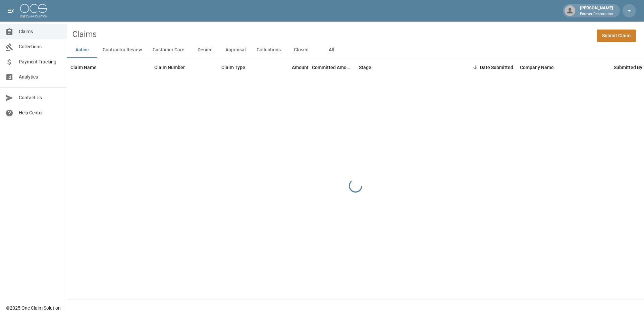  What do you see at coordinates (235, 50) in the screenshot?
I see `button: Appraisal` at bounding box center [235, 50].